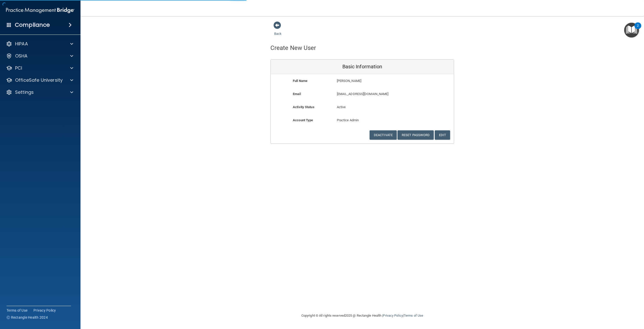 This screenshot has width=644, height=329. What do you see at coordinates (362, 67) in the screenshot?
I see `div: Basic Information` at bounding box center [362, 67].